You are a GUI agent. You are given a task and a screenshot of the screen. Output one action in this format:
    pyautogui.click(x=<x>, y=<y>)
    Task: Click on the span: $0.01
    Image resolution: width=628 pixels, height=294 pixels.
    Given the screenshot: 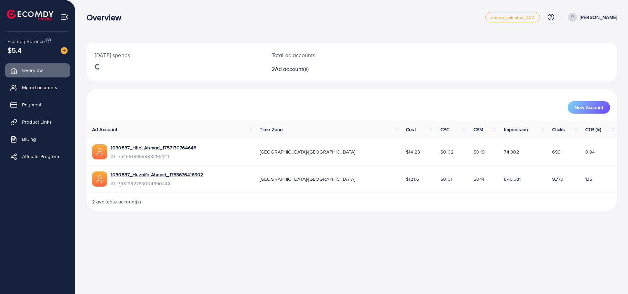 What is the action you would take?
    pyautogui.click(x=446, y=179)
    